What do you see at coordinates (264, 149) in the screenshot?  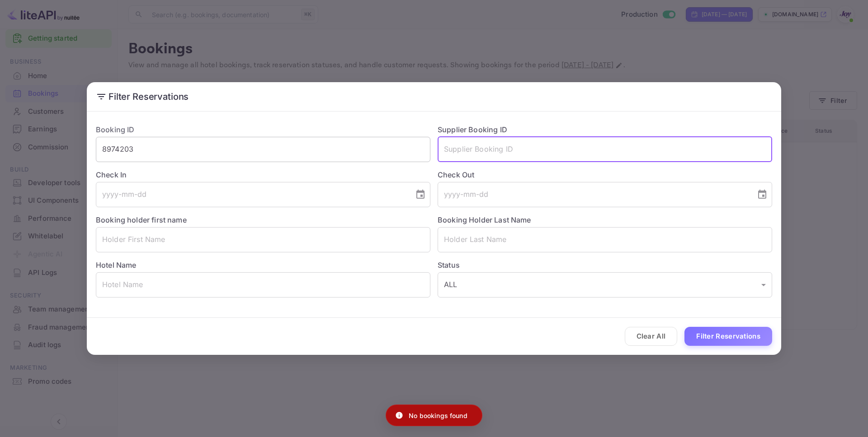 I see `input: Booking ID` at bounding box center [264, 149].